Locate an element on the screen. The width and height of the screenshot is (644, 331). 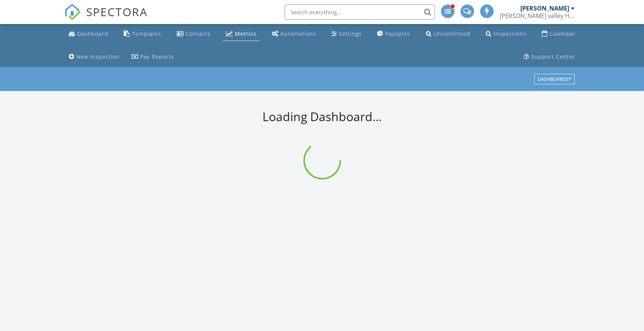
a: Templates is located at coordinates (143, 34).